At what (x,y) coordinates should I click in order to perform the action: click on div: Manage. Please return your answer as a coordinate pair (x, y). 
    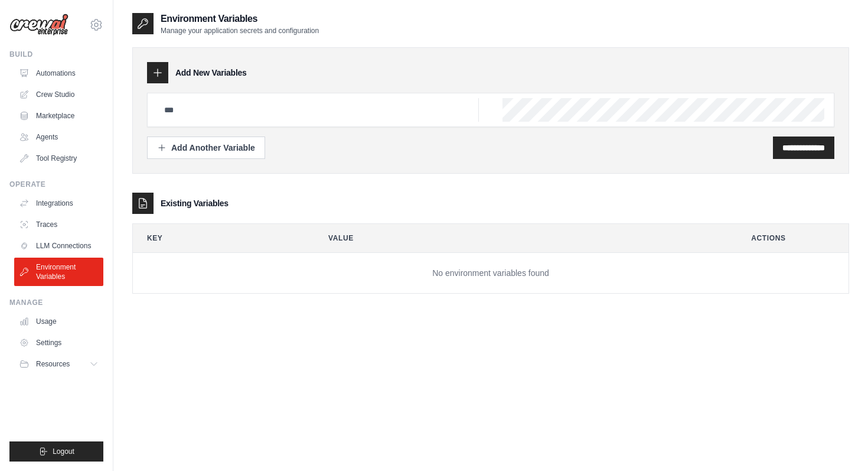
    Looking at the image, I should click on (56, 302).